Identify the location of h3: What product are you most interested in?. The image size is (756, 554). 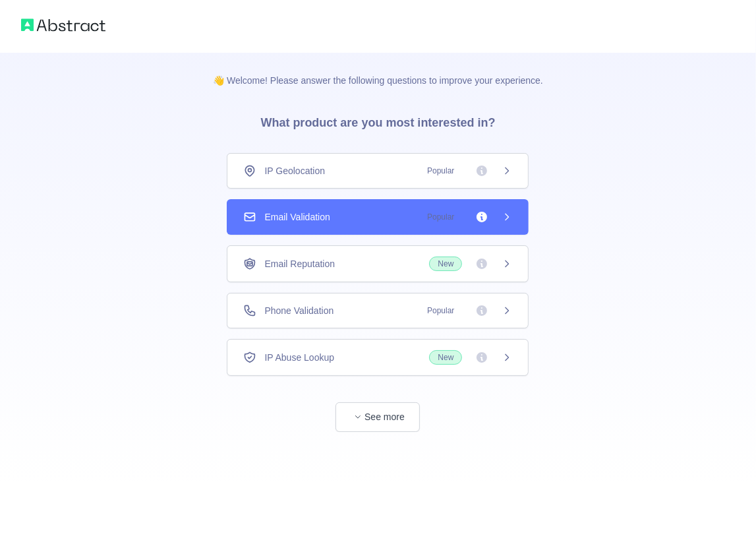
(378, 120).